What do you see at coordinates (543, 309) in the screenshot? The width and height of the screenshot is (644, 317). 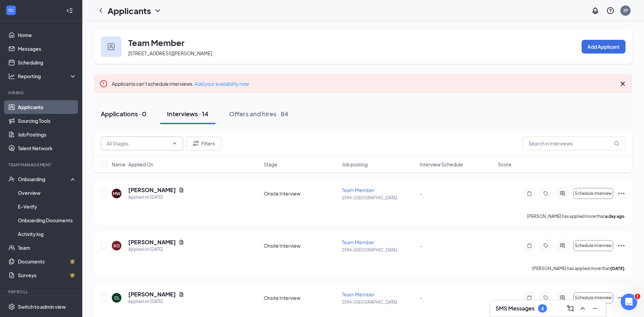 I see `div: 4` at bounding box center [543, 309].